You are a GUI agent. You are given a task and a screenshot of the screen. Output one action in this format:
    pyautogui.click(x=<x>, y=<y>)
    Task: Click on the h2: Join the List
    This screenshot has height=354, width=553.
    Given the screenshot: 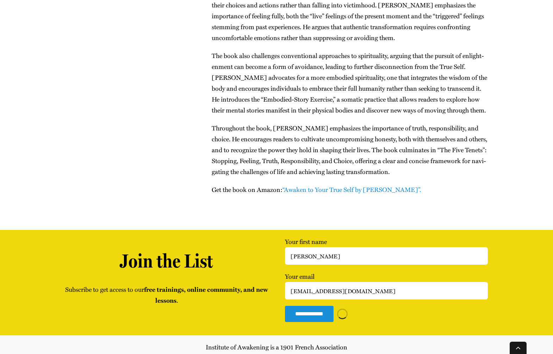 What is the action you would take?
    pyautogui.click(x=166, y=261)
    